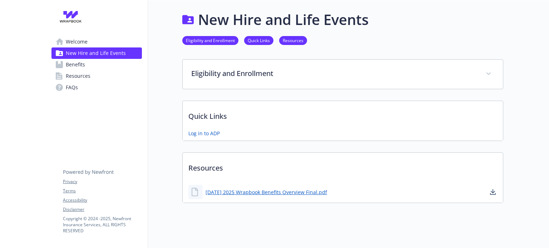 The height and width of the screenshot is (248, 549). Describe the element at coordinates (96, 88) in the screenshot. I see `a: FAQs` at that location.